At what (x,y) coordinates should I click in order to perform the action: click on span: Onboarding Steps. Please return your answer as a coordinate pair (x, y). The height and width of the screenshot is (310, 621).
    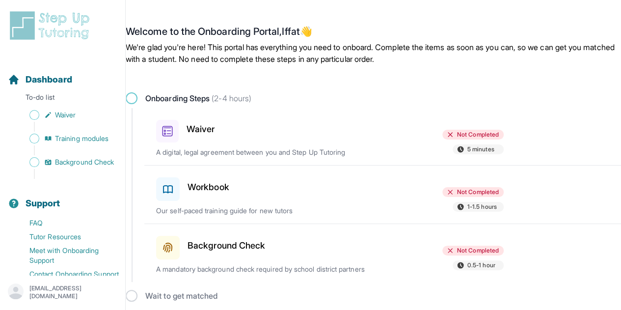
    Looking at the image, I should click on (198, 98).